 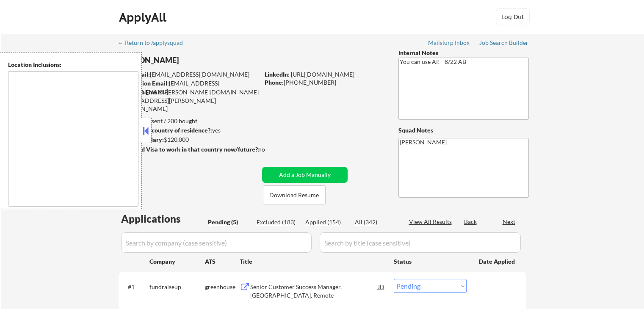 I want to click on div: JD, so click(x=381, y=287).